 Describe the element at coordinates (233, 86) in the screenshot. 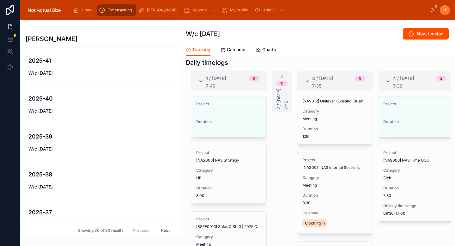

I see `div: 7:40` at that location.